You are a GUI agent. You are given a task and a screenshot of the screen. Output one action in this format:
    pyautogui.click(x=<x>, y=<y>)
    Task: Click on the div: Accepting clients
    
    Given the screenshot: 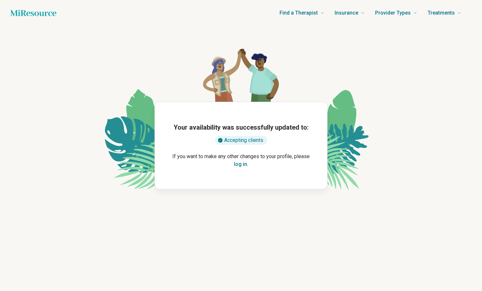 What is the action you would take?
    pyautogui.click(x=241, y=140)
    